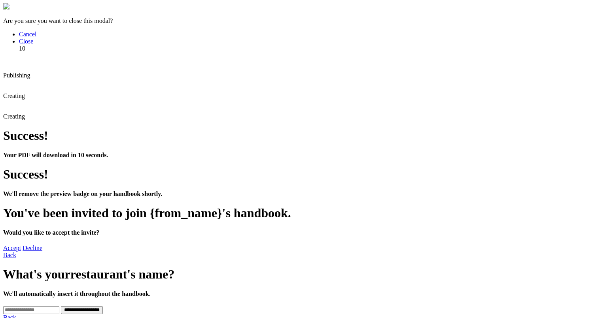 This screenshot has width=598, height=318. I want to click on a: Decline, so click(32, 248).